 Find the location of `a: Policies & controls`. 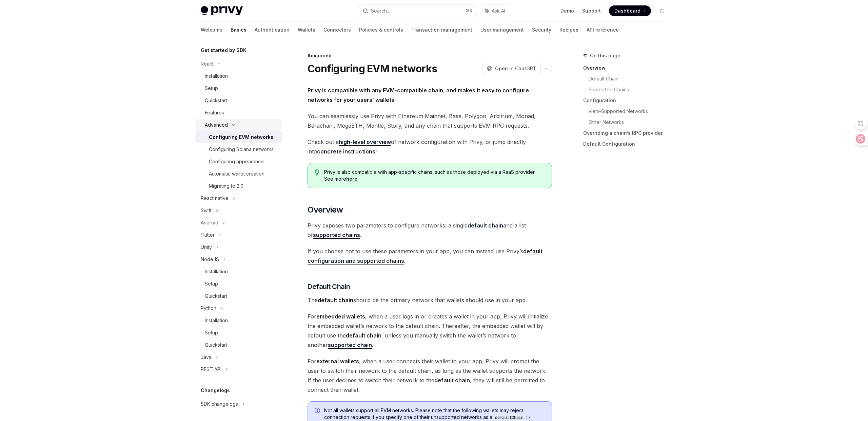

a: Policies & controls is located at coordinates (381, 30).